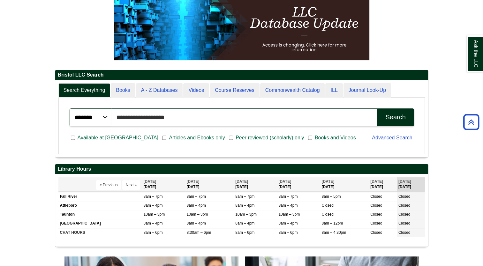 The image size is (483, 266). Describe the element at coordinates (197, 138) in the screenshot. I see `span: Articles and Ebooks only` at that location.